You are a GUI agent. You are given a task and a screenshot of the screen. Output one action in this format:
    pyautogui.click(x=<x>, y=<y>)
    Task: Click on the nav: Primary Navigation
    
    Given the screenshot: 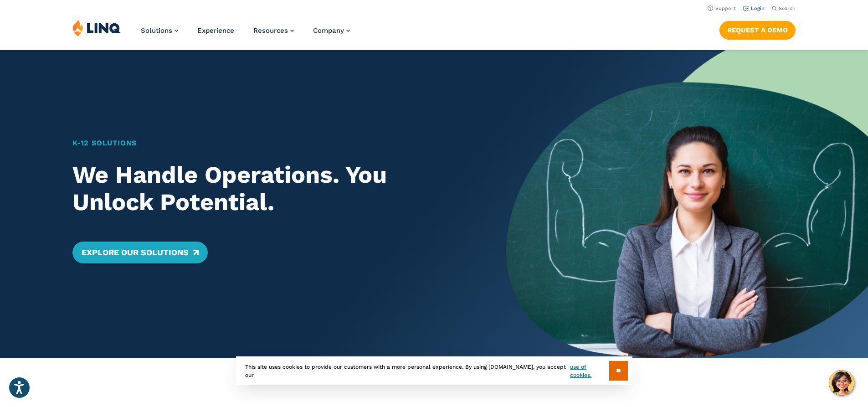 What is the action you would take?
    pyautogui.click(x=245, y=34)
    